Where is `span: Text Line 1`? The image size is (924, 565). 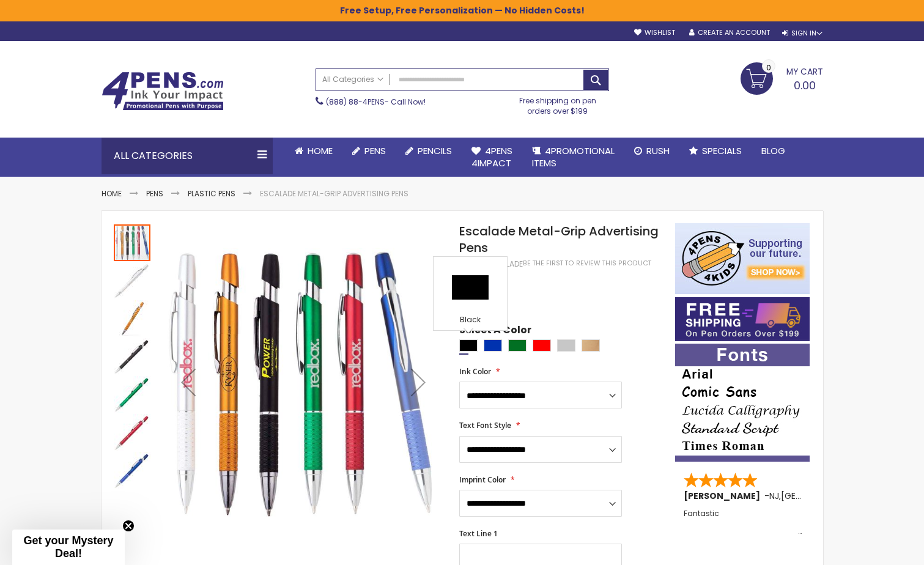 span: Text Line 1 is located at coordinates (478, 534).